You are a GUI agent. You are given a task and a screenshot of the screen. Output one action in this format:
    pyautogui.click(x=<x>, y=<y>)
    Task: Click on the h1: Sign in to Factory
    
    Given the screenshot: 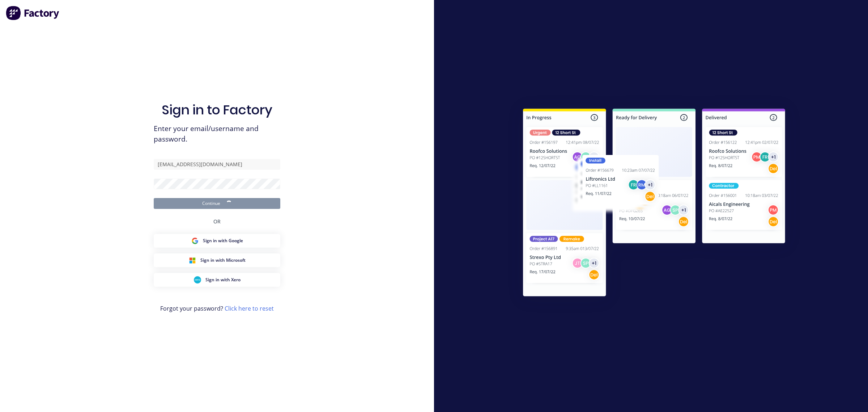 What is the action you would take?
    pyautogui.click(x=217, y=109)
    